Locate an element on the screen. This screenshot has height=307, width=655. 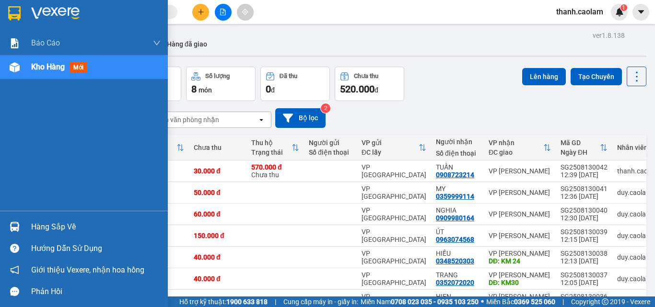
div: 0348520303 is located at coordinates (455, 261).